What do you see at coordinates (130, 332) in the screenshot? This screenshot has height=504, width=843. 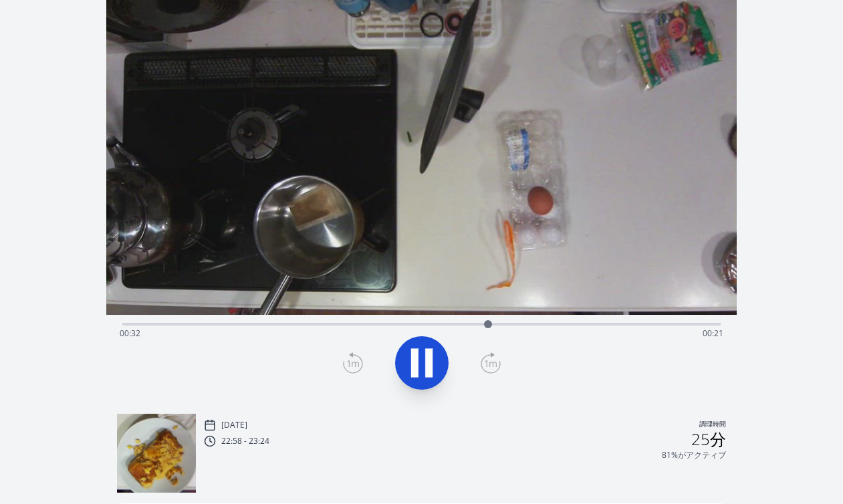 I see `span: 00:32` at bounding box center [130, 332].